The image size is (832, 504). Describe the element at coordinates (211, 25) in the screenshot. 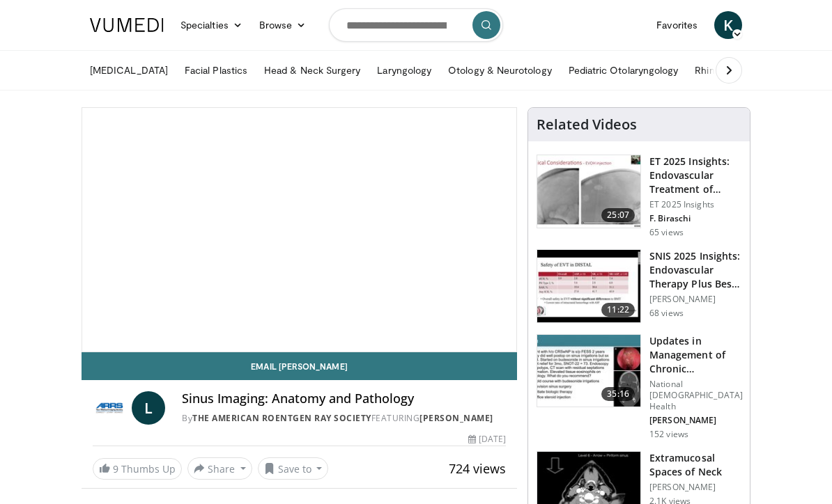

I see `a: Specialties` at that location.